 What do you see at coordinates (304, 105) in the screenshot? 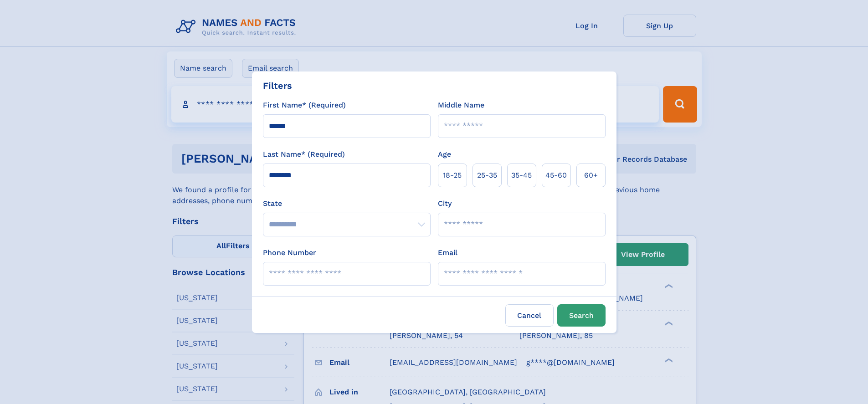
I see `label: First Name* (Required)` at bounding box center [304, 105].